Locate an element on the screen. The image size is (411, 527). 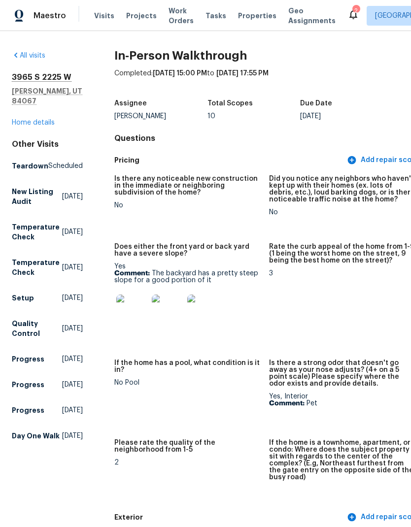
span: Properties is located at coordinates (257, 16).